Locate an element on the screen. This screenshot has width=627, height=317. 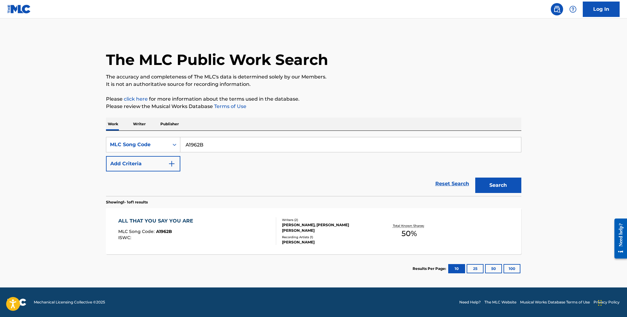
span: 50 % is located at coordinates (409, 233).